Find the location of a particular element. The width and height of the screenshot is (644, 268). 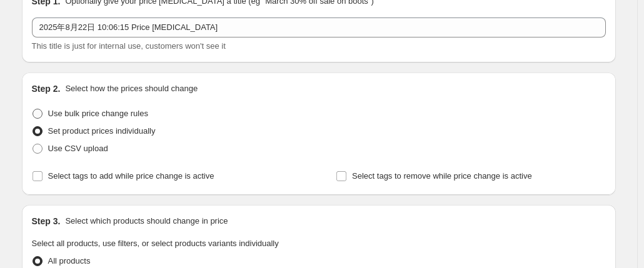

span: Use CSV upload is located at coordinates (78, 148).